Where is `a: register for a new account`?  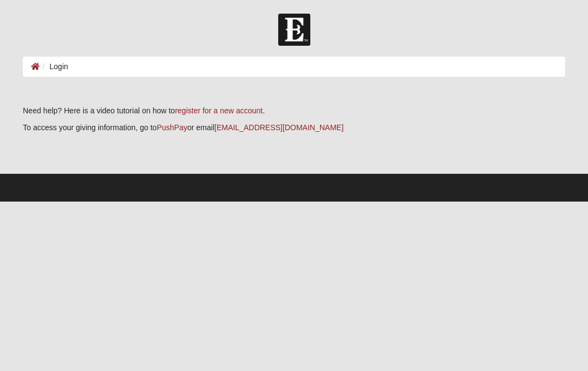
a: register for a new account is located at coordinates (218, 110).